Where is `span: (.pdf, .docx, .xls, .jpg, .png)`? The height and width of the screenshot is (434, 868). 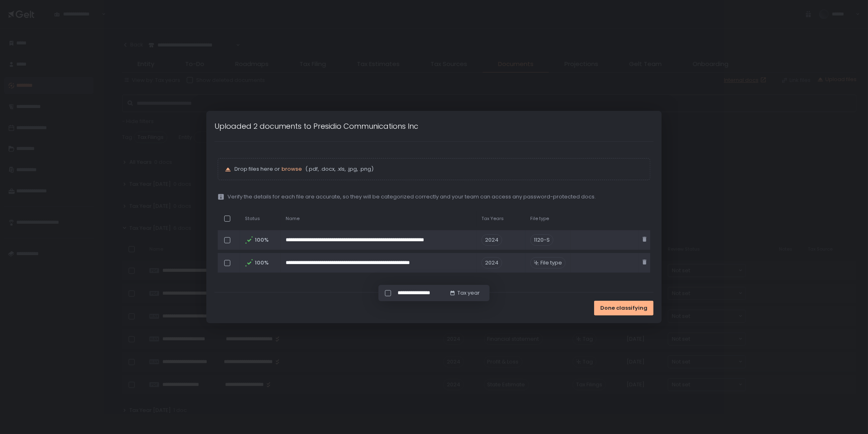 span: (.pdf, .docx, .xls, .jpg, .png) is located at coordinates (338, 169).